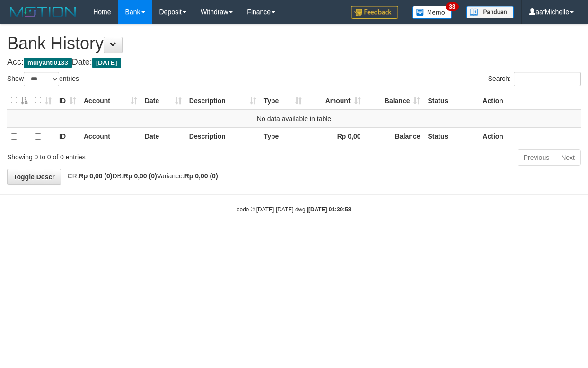 The width and height of the screenshot is (588, 368). What do you see at coordinates (283, 136) in the screenshot?
I see `th: Type` at bounding box center [283, 136].